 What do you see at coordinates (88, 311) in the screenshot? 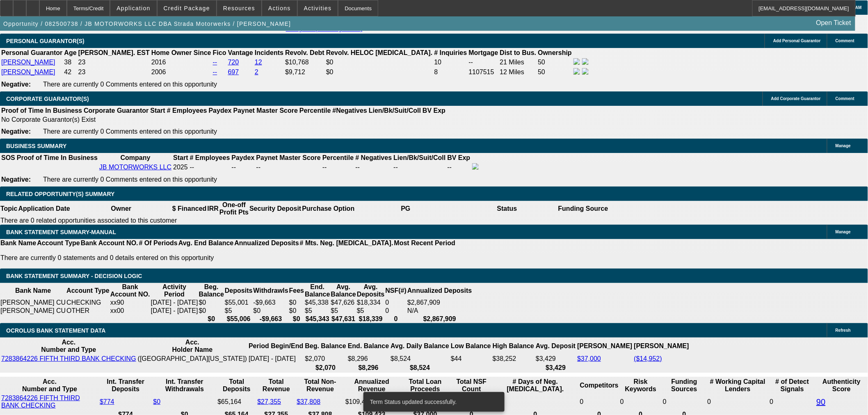
I see `td: OTHER` at bounding box center [88, 311].